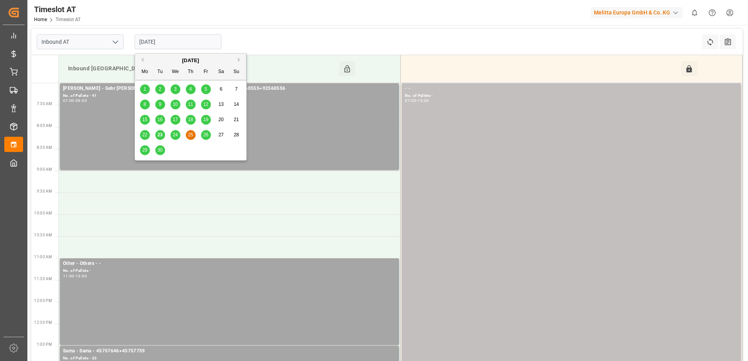  Describe the element at coordinates (144, 120) in the screenshot. I see `span: 15` at that location.